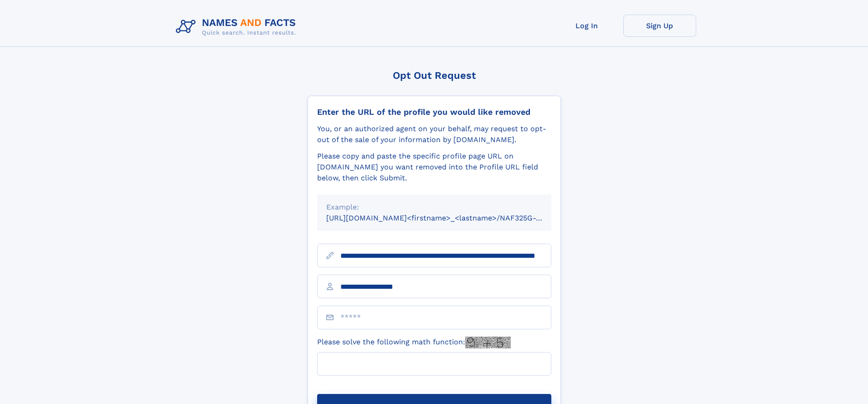 Image resolution: width=868 pixels, height=404 pixels. What do you see at coordinates (660, 25) in the screenshot?
I see `a: Sign Up` at bounding box center [660, 25].